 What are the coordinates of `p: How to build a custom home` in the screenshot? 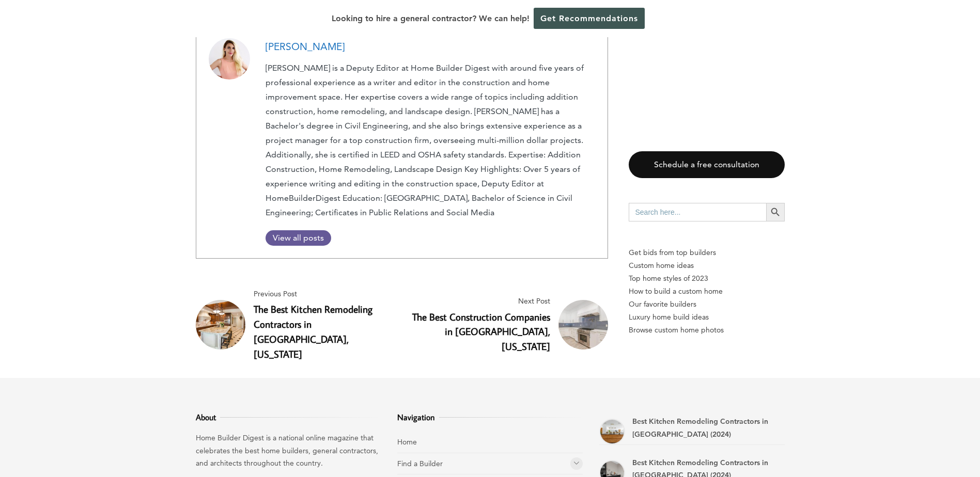 It's located at (707, 291).